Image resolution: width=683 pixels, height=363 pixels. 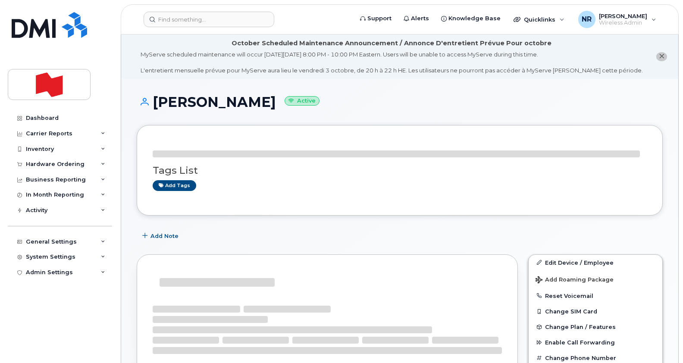 What do you see at coordinates (596, 327) in the screenshot?
I see `button: Change Plan / Features` at bounding box center [596, 327].